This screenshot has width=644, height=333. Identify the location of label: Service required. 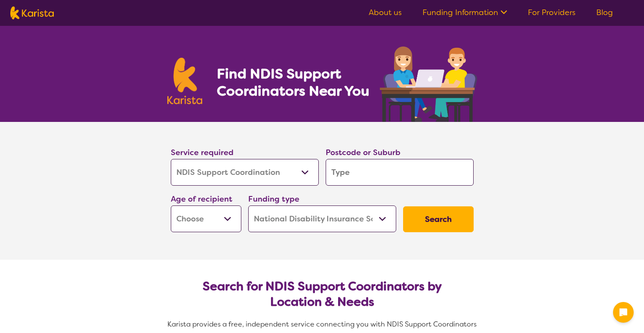
(202, 153).